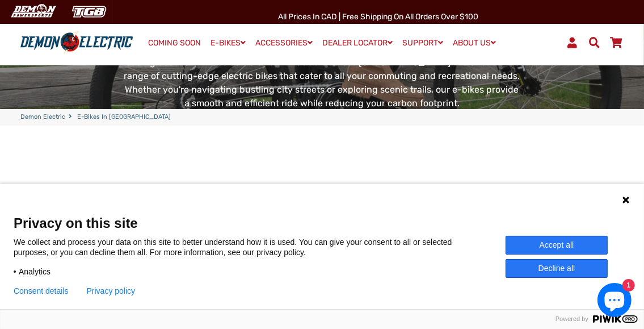 The image size is (644, 329). What do you see at coordinates (35, 271) in the screenshot?
I see `span: Analytics` at bounding box center [35, 271].